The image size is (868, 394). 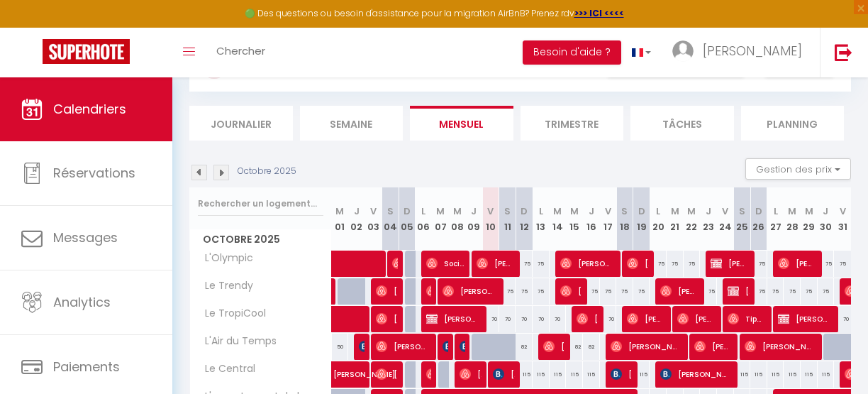 What do you see at coordinates (675, 219) in the screenshot?
I see `th: 21` at bounding box center [675, 219].